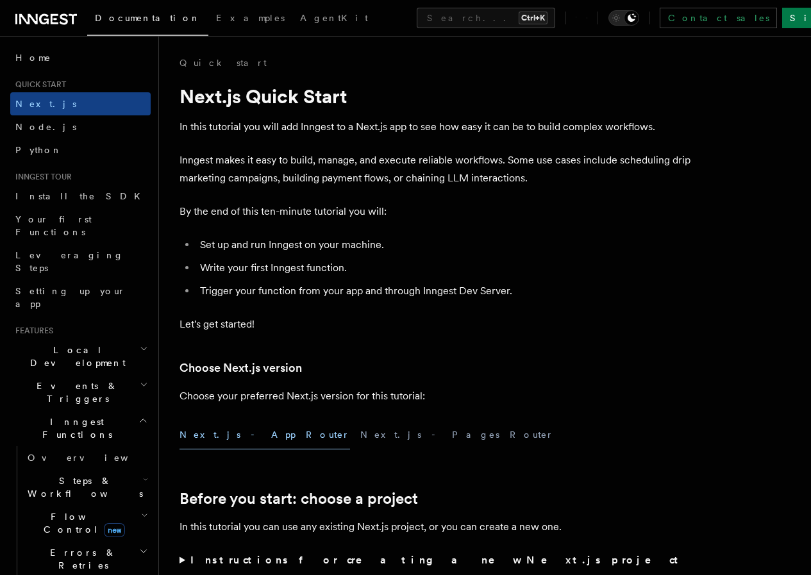 This screenshot has height=575, width=811. I want to click on span: Install the SDK, so click(81, 196).